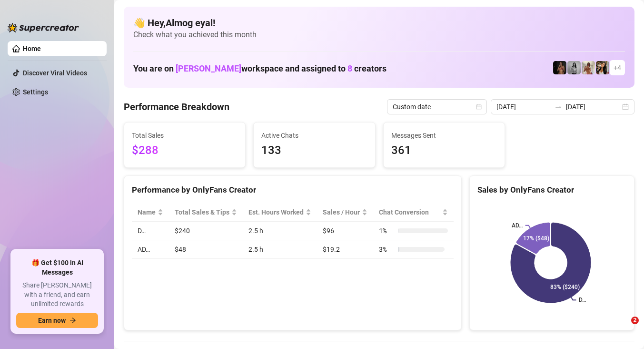  I want to click on img: D, so click(560, 67).